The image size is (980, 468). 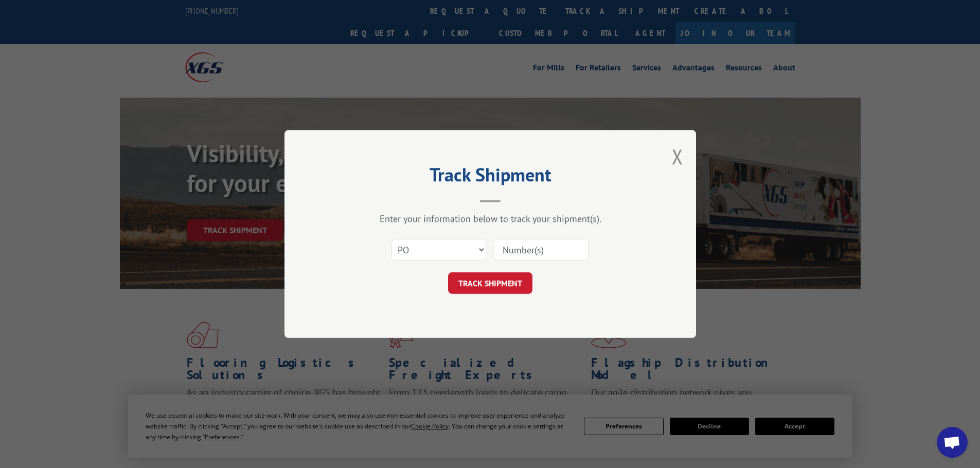 What do you see at coordinates (490, 177) in the screenshot?
I see `h2: Track Shipment` at bounding box center [490, 177].